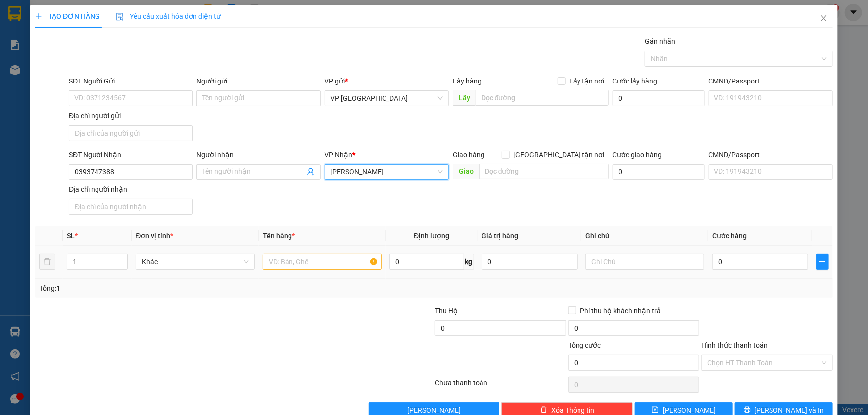 The image size is (868, 415). What do you see at coordinates (467, 81) in the screenshot?
I see `span: Lấy hàng` at bounding box center [467, 81].